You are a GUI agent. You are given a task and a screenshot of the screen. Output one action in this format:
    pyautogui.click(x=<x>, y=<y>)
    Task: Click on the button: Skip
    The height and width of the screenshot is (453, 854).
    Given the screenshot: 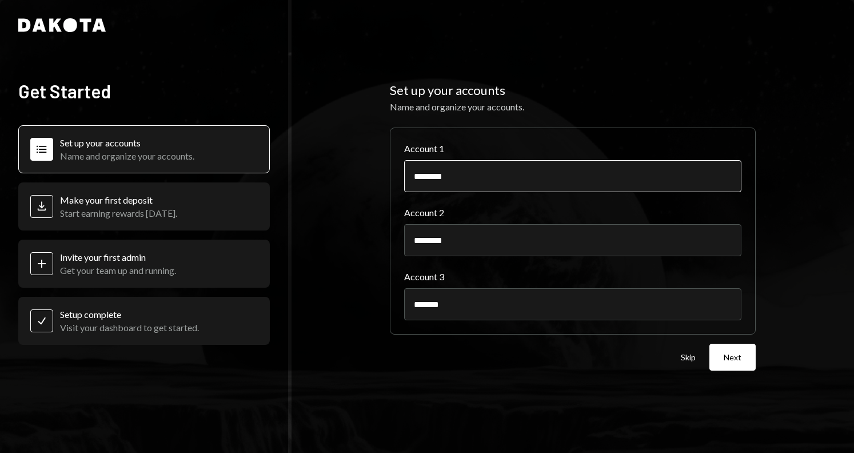 What is the action you would take?
    pyautogui.click(x=688, y=357)
    